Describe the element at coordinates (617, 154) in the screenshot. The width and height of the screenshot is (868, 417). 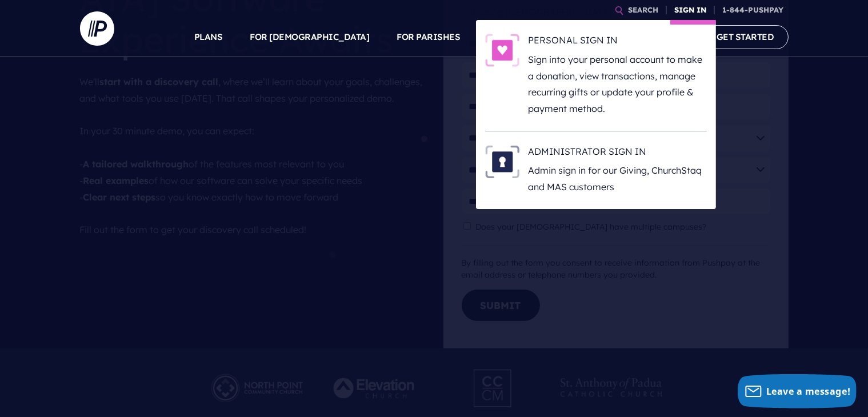
I see `h6: ADMINISTRATOR SIGN IN` at that location.